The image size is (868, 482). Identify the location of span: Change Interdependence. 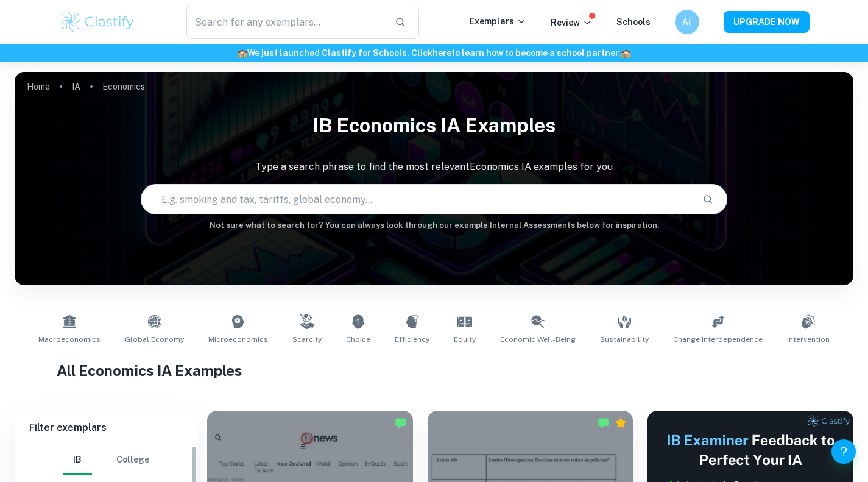
(718, 339).